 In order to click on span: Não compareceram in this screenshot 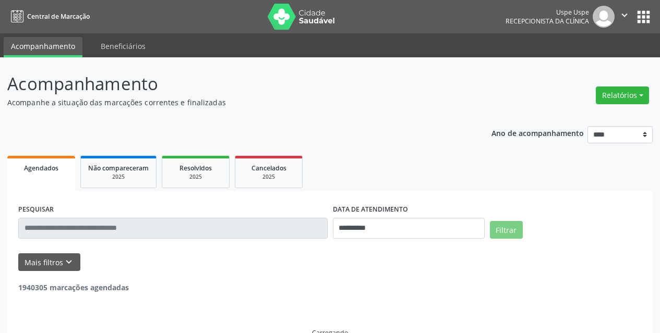, I will do `click(118, 168)`.